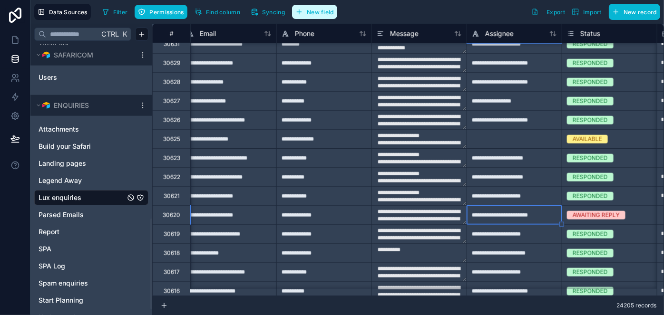  Describe the element at coordinates (91, 164) in the screenshot. I see `div: Landing pages` at that location.